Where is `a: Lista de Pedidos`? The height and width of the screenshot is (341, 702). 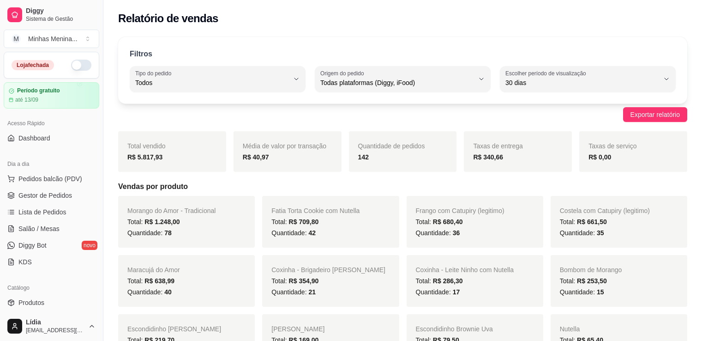
a: Lista de Pedidos is located at coordinates (51, 212).